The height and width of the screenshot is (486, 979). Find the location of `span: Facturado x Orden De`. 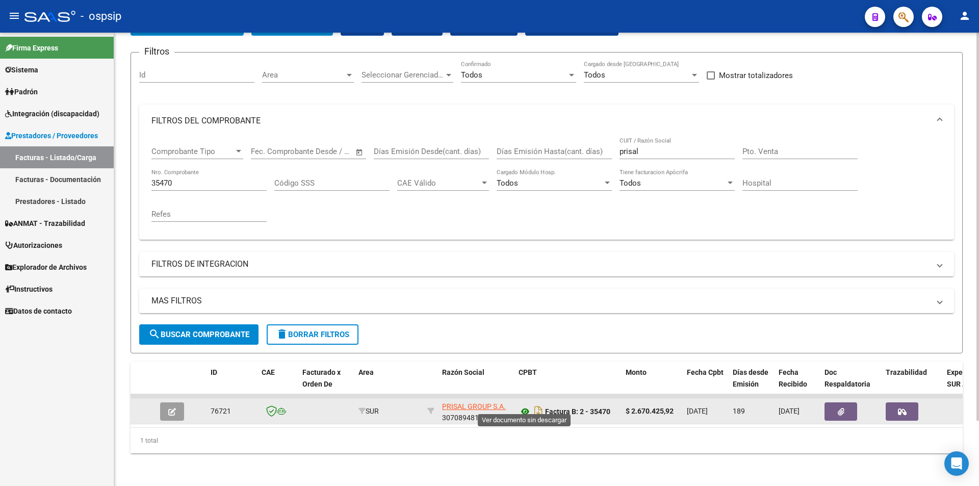

span: Facturado x Orden De is located at coordinates (321, 378).